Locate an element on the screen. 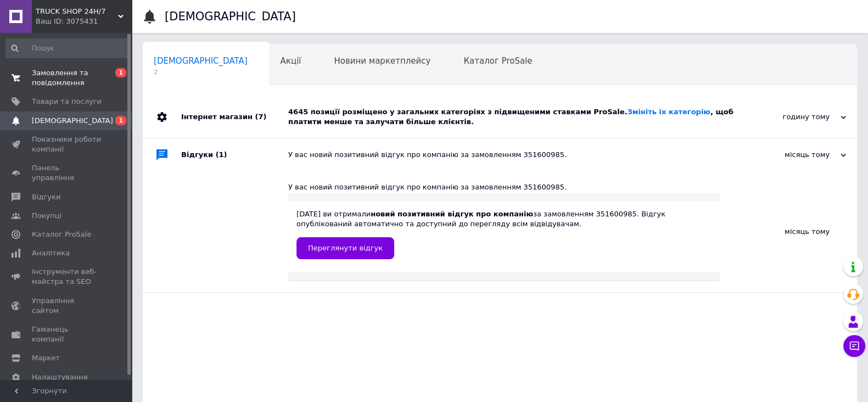  div: Відгуки is located at coordinates (234, 155).